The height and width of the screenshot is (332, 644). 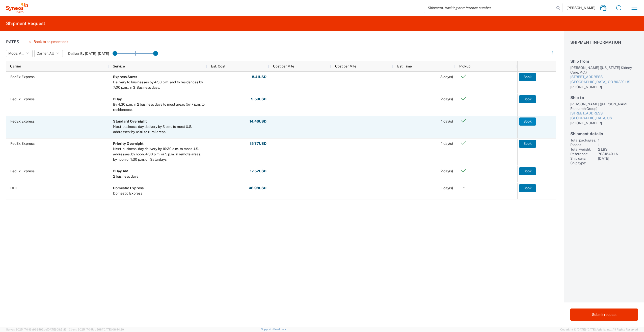 I want to click on span: Est. Cost, so click(x=218, y=66).